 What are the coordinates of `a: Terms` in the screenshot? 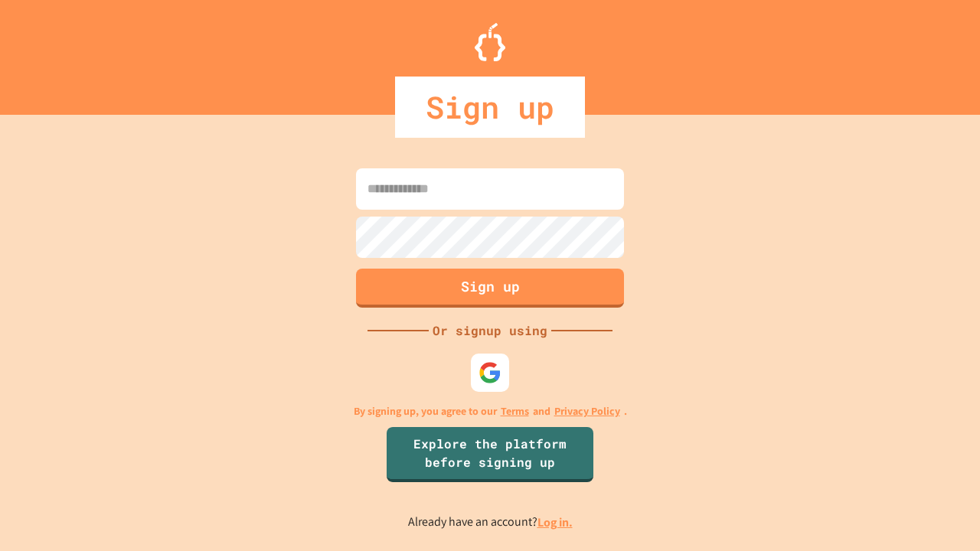 It's located at (515, 411).